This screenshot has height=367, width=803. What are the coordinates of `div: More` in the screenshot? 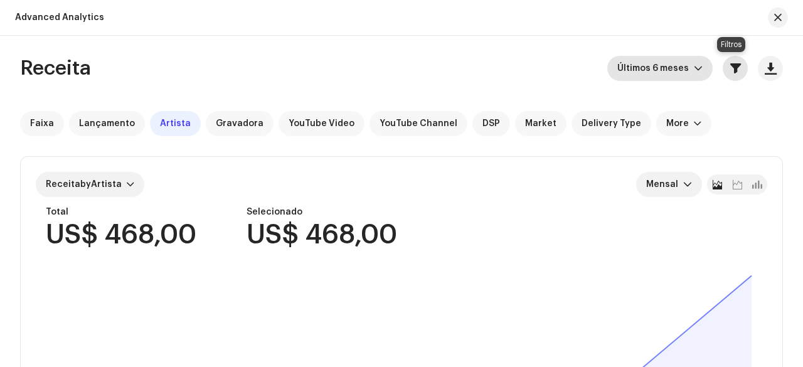 It's located at (678, 124).